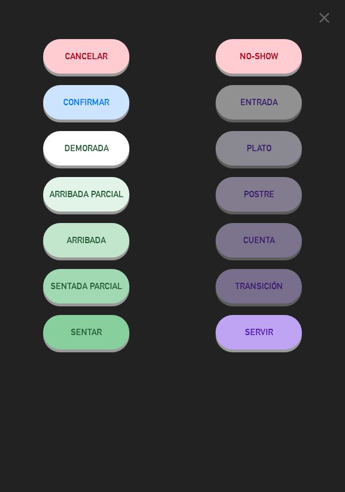 The width and height of the screenshot is (345, 492). I want to click on button: SERVIR, so click(259, 332).